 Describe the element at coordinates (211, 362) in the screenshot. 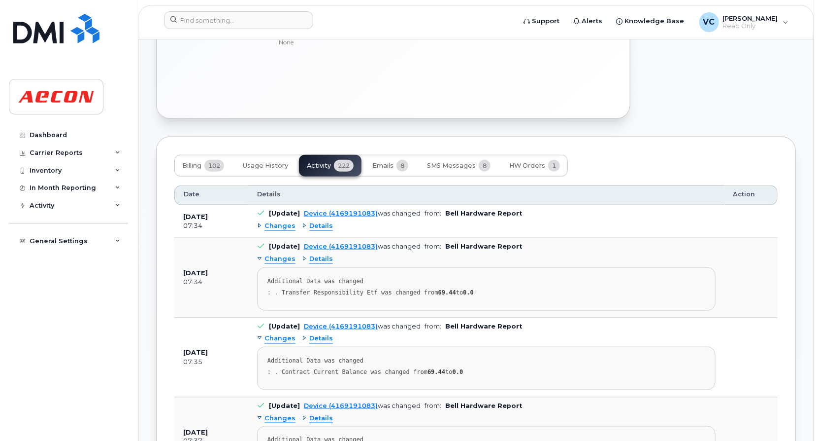

I see `div: 07:35` at that location.